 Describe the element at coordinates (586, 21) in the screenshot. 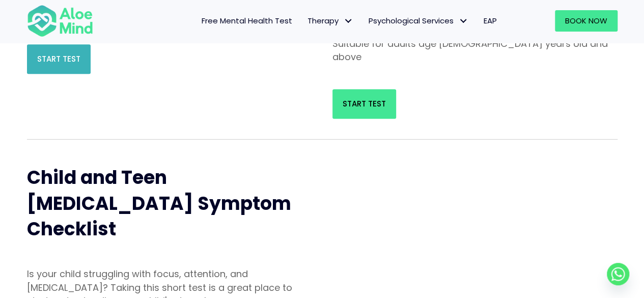

I see `a: Book Now` at that location.